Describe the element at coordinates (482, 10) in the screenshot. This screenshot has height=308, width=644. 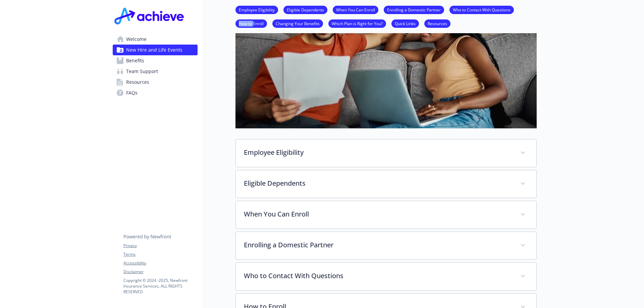
I see `a: Who to Contact With Questions` at that location.